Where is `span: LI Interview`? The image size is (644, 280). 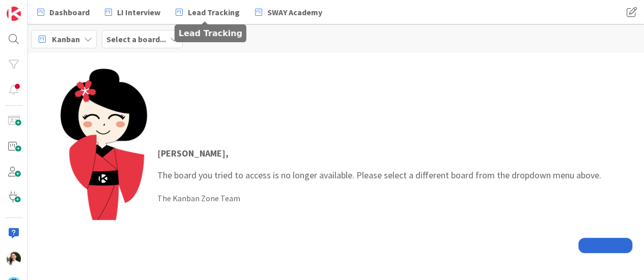 span: LI Interview is located at coordinates (139, 12).